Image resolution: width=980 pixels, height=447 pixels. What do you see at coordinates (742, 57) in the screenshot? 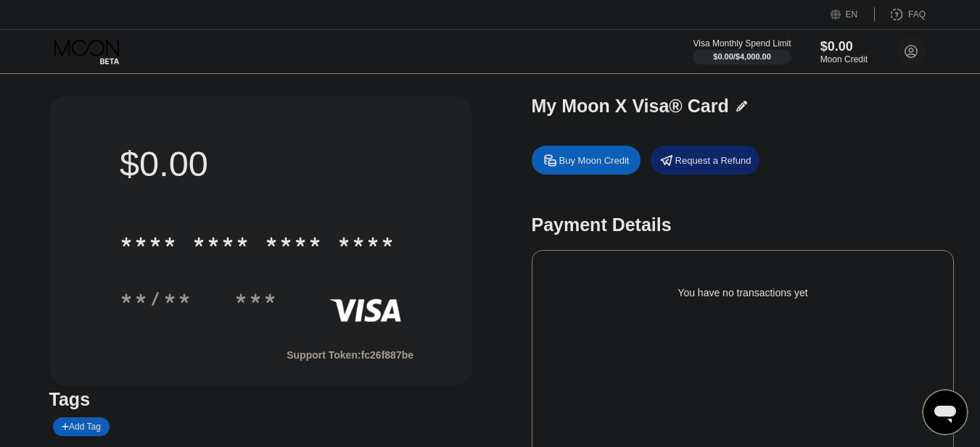
I see `div: $0.00 / $4,000.00` at bounding box center [742, 57].